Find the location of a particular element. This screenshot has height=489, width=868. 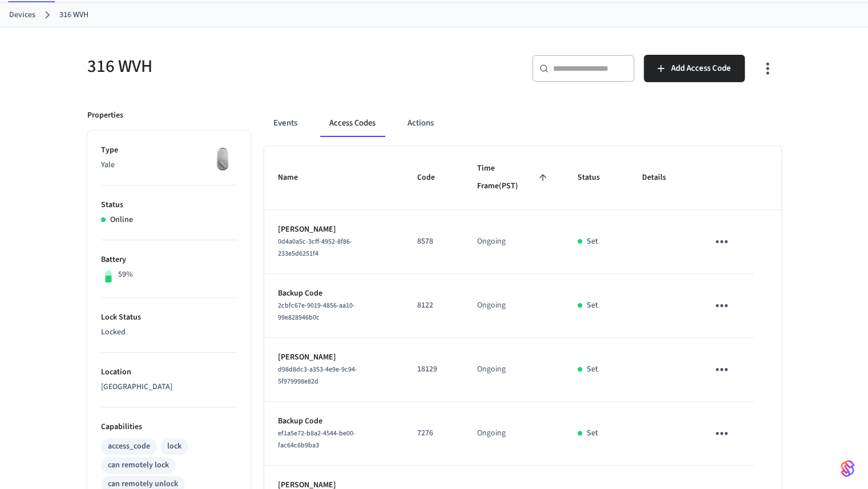

h5: 316 WVH is located at coordinates (258, 66).